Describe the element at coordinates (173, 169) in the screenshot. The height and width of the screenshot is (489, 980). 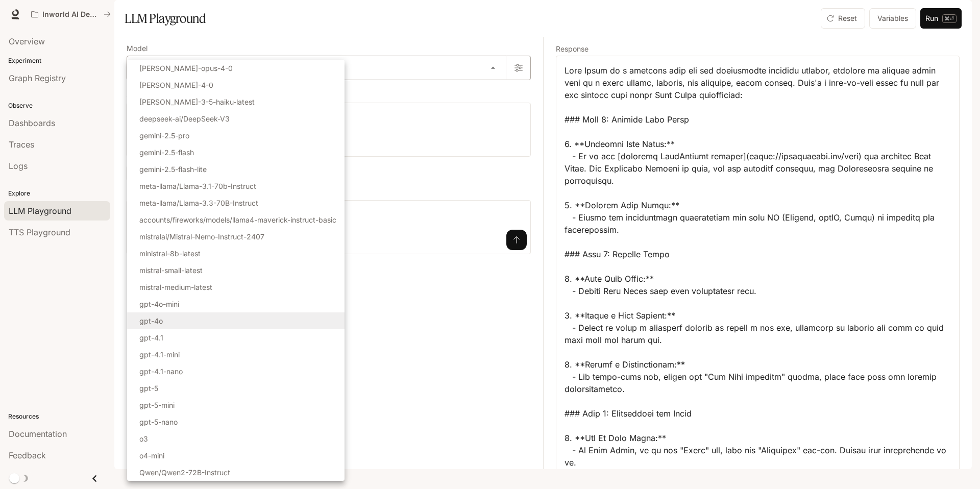
I see `p: gemini-2.5-flash-lite` at that location.